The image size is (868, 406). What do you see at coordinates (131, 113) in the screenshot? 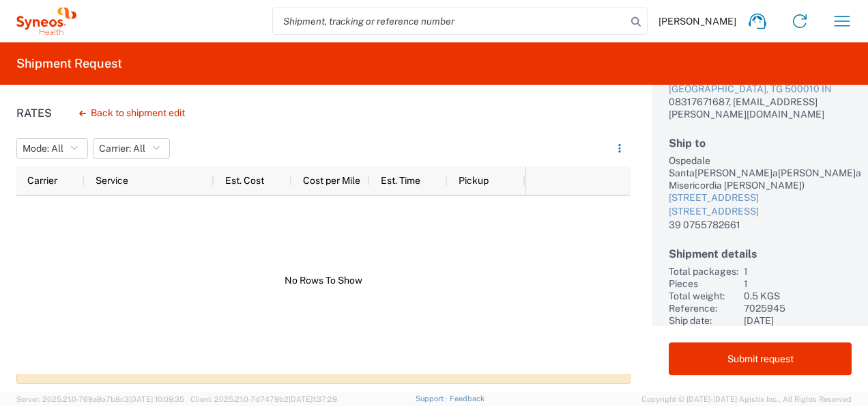
I see `button: Back to shipment edit` at bounding box center [131, 113].